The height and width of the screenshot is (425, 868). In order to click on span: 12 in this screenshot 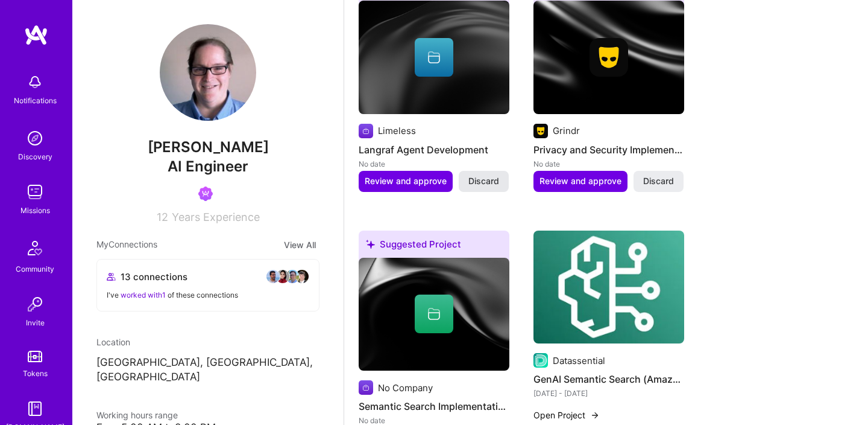, I will do `click(162, 217)`.